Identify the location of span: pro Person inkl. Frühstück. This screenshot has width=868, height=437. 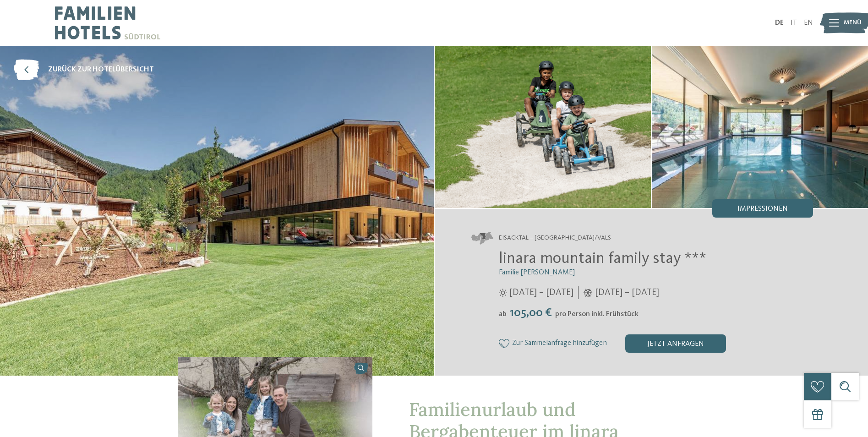
(597, 314).